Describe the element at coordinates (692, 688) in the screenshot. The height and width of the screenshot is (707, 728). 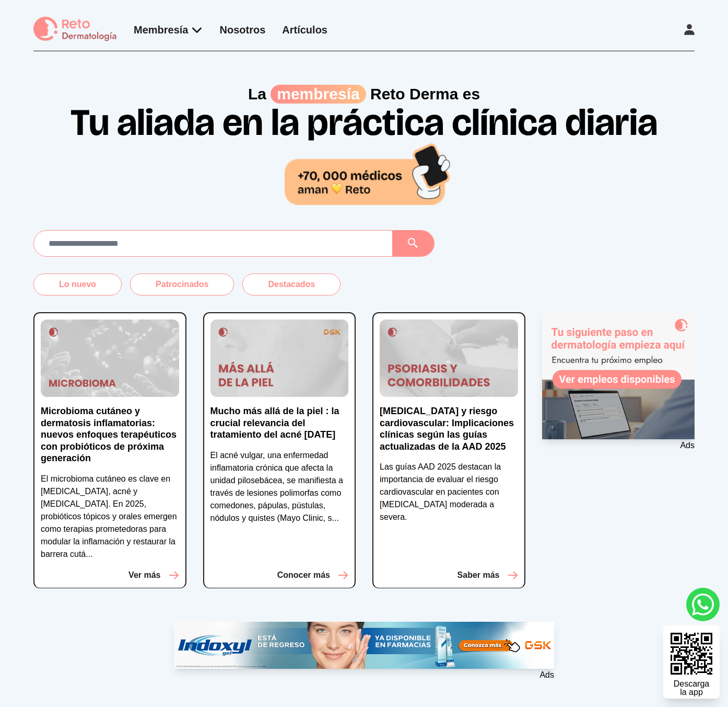
I see `div: Descarga la app` at that location.